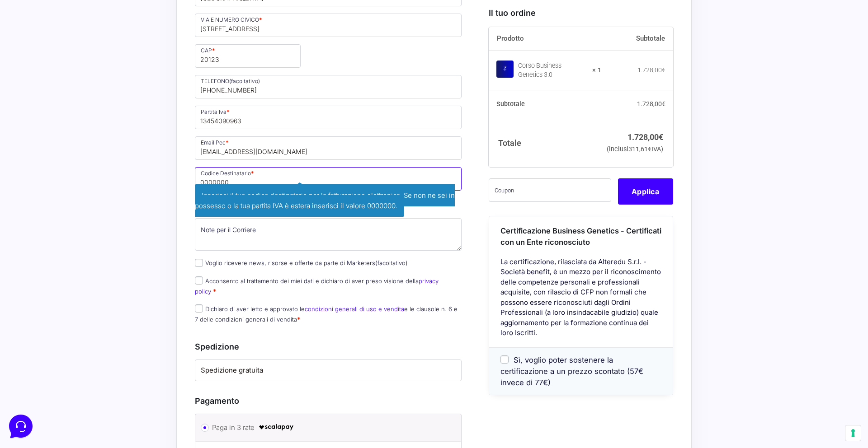 This screenshot has width=868, height=448. I want to click on p: Messages, so click(90, 307).